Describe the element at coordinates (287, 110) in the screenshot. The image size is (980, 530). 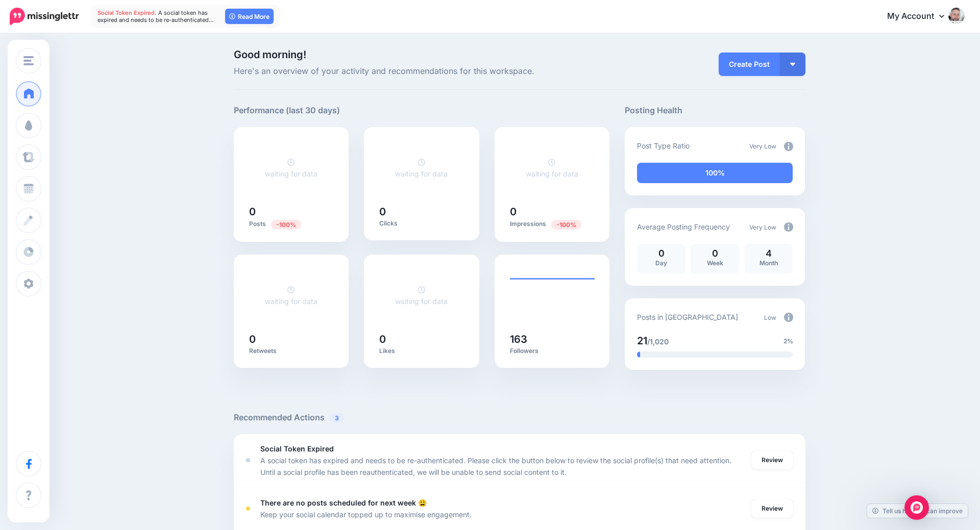
I see `h5: Performance (last 30 days)` at that location.